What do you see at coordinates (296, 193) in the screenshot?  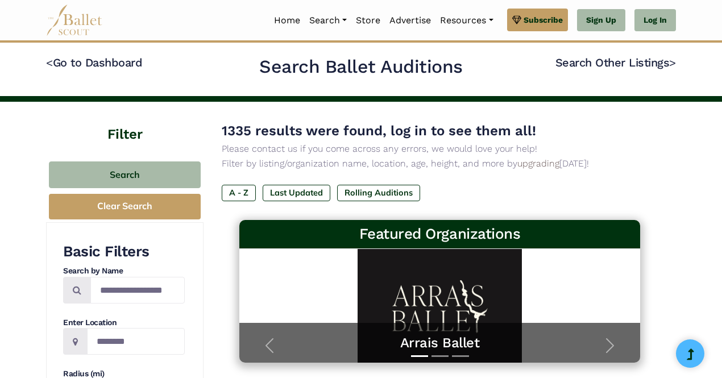 I see `label: Last Updated` at bounding box center [296, 193].